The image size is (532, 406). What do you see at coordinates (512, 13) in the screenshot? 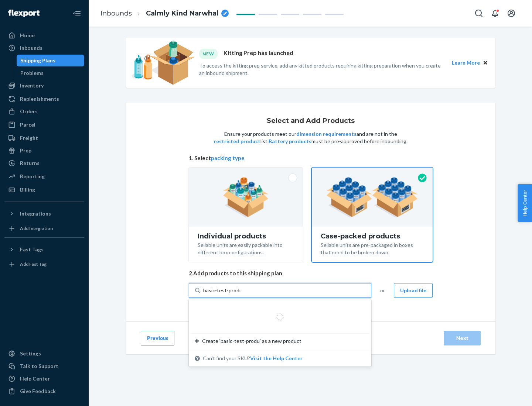
I see `button: Open account menu` at bounding box center [512, 13].